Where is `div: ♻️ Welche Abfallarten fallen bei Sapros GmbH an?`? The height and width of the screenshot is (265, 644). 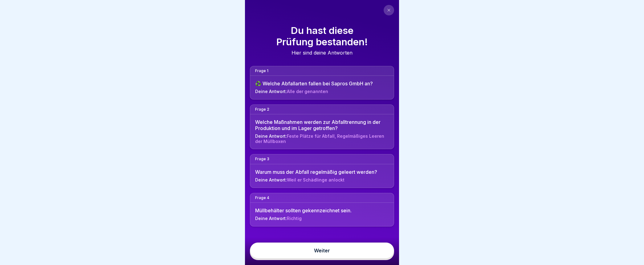 div: ♻️ Welche Abfallarten fallen bei Sapros GmbH an? is located at coordinates (322, 83).